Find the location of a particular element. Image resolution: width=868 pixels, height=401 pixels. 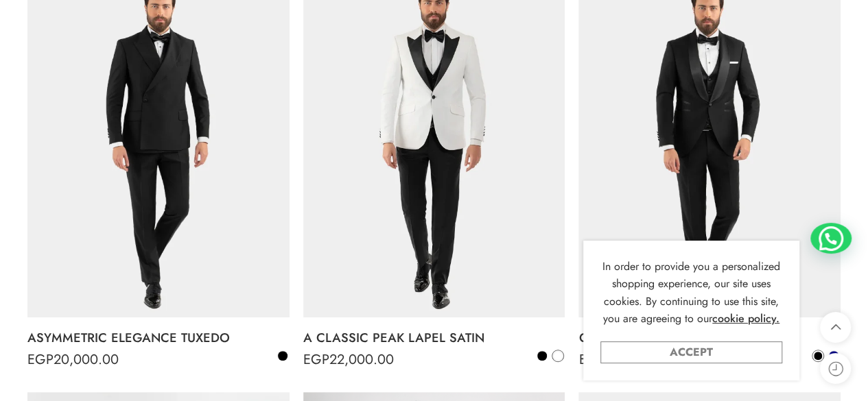

bdi: 20,000.00 is located at coordinates (73, 360).